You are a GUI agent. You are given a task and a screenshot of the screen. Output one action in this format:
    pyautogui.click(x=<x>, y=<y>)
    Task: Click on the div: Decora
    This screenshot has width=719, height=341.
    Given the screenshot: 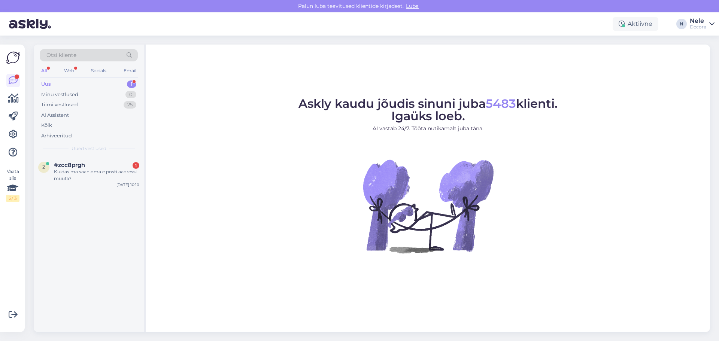 What is the action you would take?
    pyautogui.click(x=698, y=27)
    